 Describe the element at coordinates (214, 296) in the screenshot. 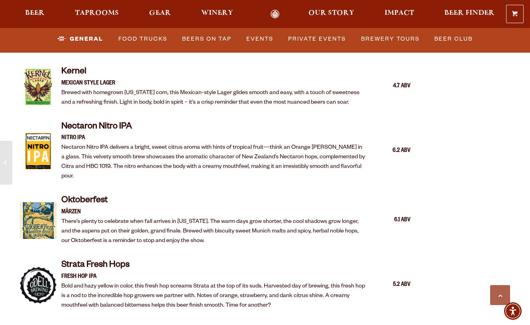

I see `p: Bold and hazy yellow in color, this fresh hop screams Strata at the top of its suds. Harvested da...` at that location.